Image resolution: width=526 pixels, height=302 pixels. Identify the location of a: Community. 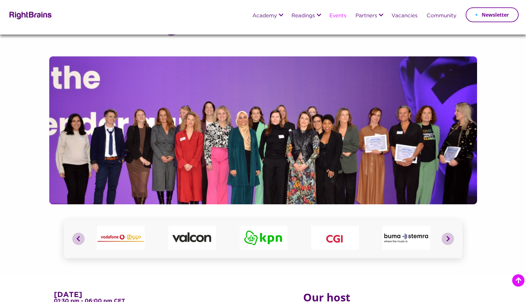
(442, 16).